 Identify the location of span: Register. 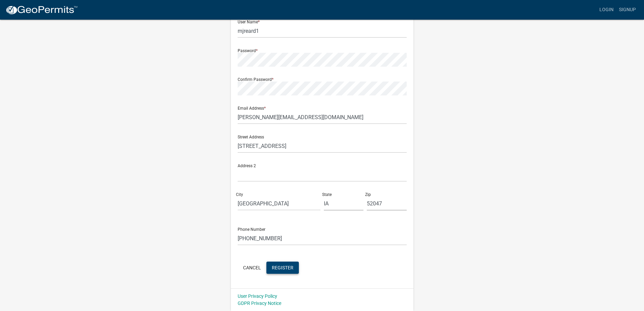
(282, 267).